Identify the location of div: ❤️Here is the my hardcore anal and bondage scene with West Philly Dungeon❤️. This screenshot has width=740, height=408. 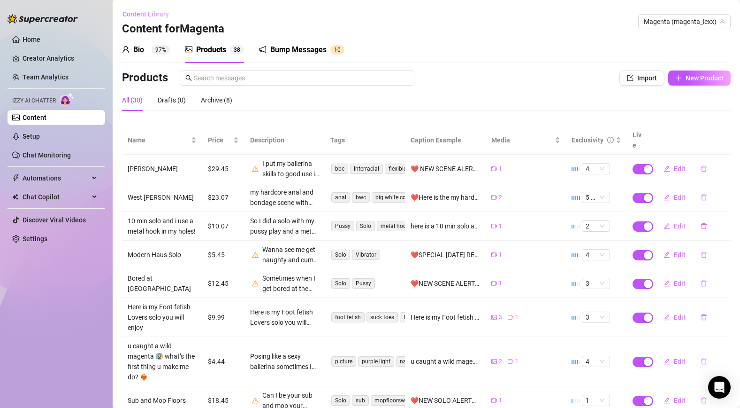
(445, 197).